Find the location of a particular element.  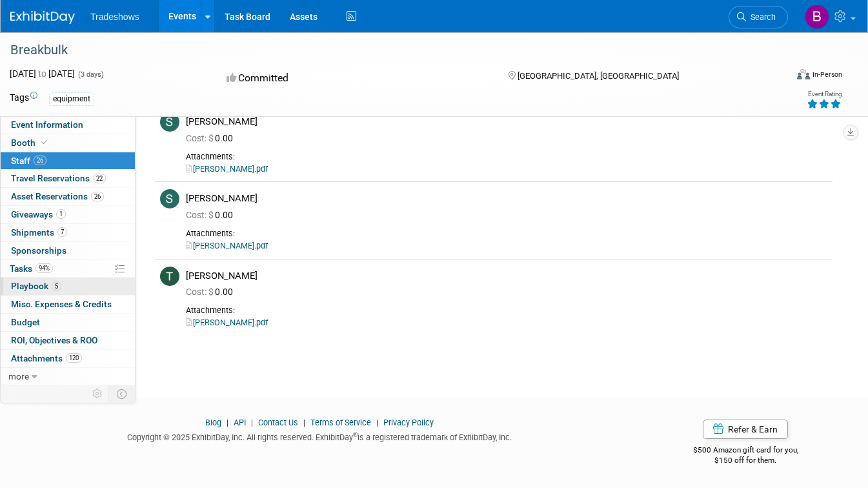

span: to is located at coordinates (42, 74).